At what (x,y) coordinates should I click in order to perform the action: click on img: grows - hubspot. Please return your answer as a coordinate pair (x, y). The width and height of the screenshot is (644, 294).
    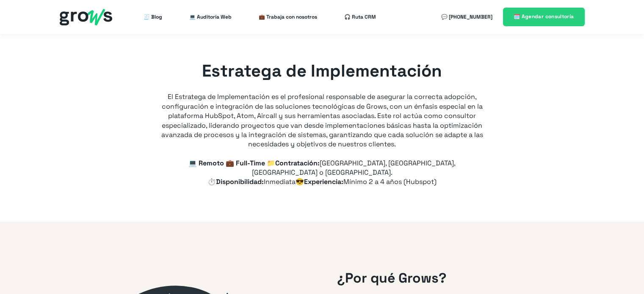
    Looking at the image, I should click on (86, 17).